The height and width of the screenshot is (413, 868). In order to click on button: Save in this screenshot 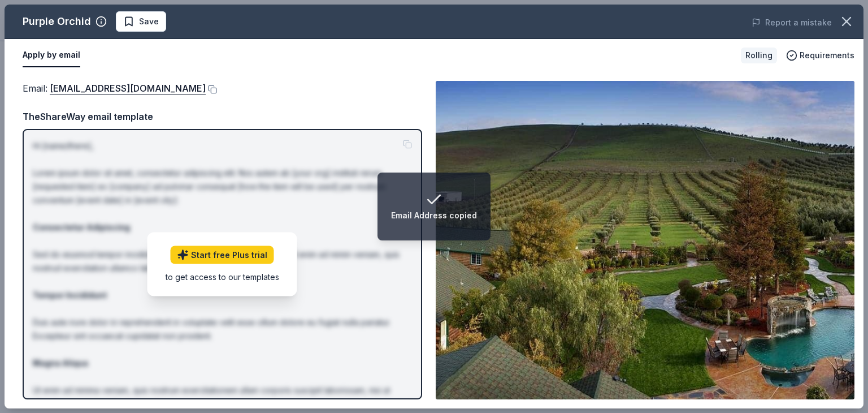, I will do `click(140, 21)`.